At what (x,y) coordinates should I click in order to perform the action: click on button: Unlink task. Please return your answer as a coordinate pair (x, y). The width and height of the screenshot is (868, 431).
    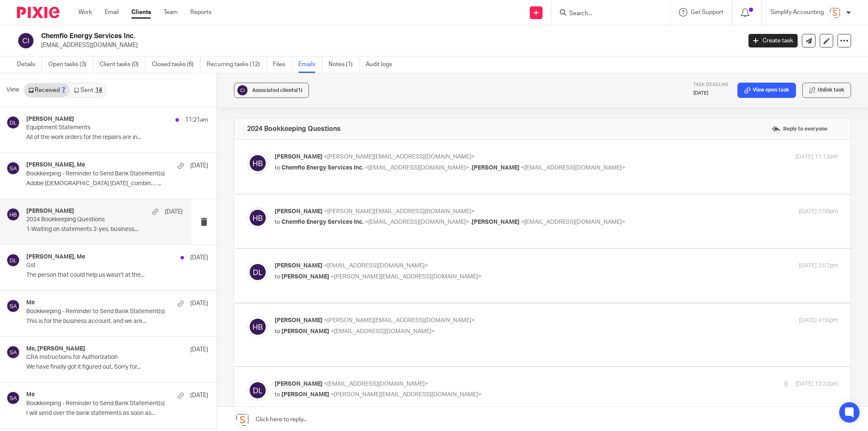
    Looking at the image, I should click on (827, 90).